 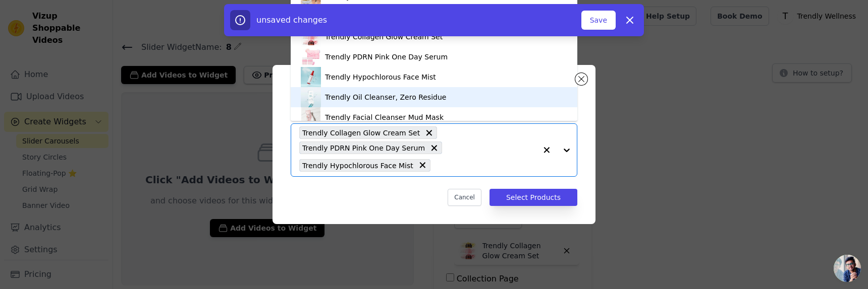 I want to click on div: Trendly PDRN Pink One Day Serum, so click(x=386, y=57).